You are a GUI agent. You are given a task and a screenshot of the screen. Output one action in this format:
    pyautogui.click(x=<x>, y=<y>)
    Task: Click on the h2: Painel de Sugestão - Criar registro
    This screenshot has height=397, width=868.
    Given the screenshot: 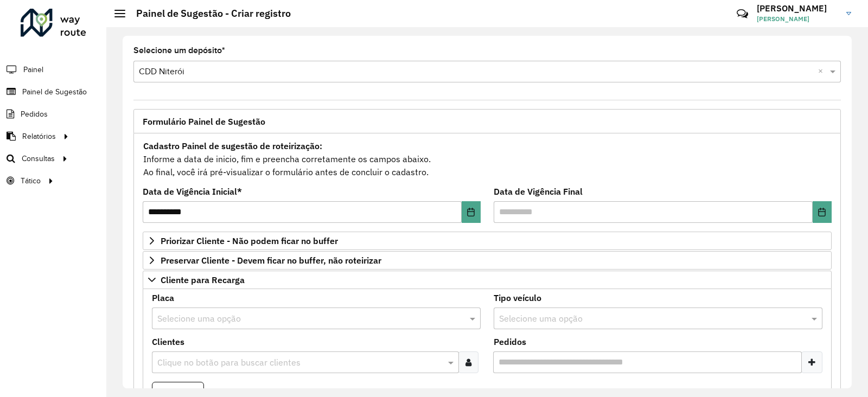 What is the action you would take?
    pyautogui.click(x=208, y=14)
    